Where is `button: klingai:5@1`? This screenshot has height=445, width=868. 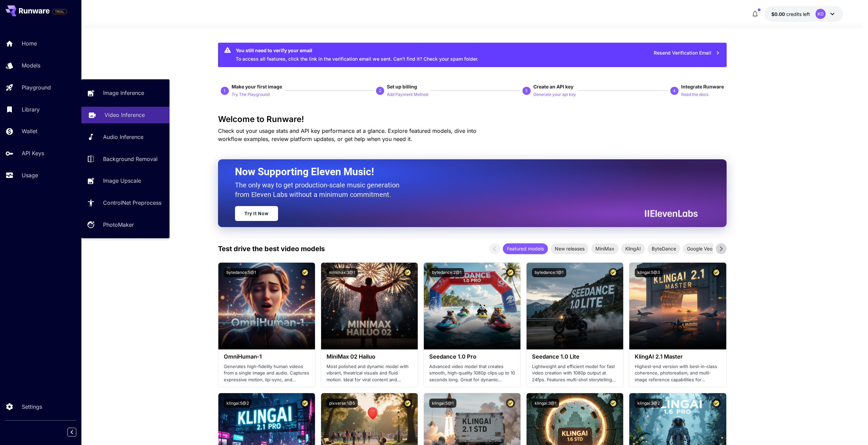 button: klingai:5@1 is located at coordinates (443, 403).